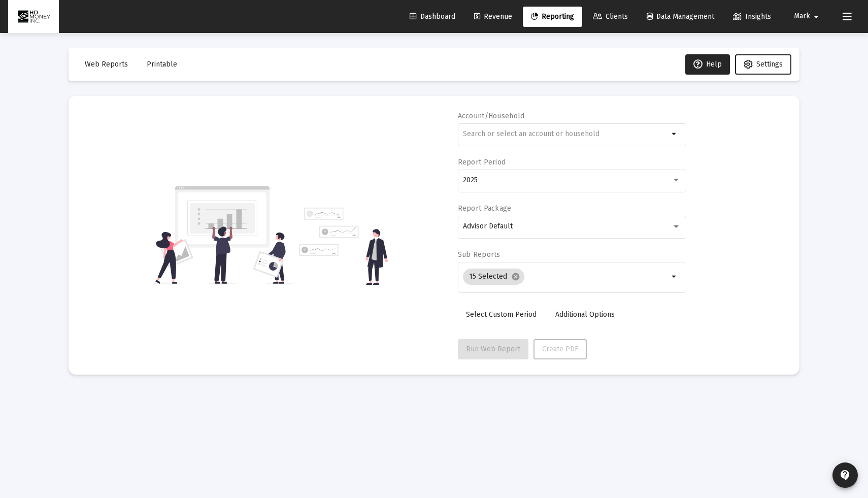  I want to click on button: Help, so click(708, 64).